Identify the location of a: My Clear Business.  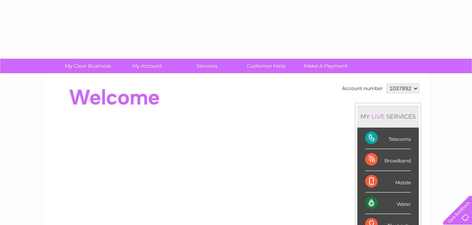
(88, 66).